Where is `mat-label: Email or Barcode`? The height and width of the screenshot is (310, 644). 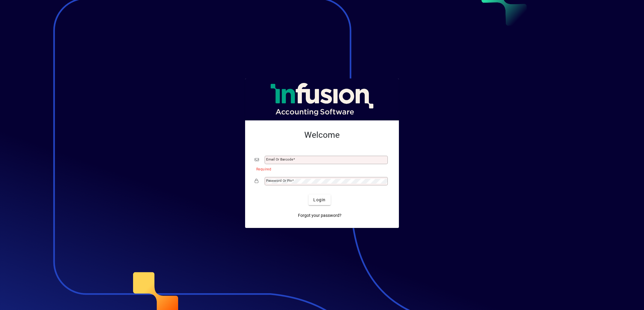
mat-label: Email or Barcode is located at coordinates (280, 160).